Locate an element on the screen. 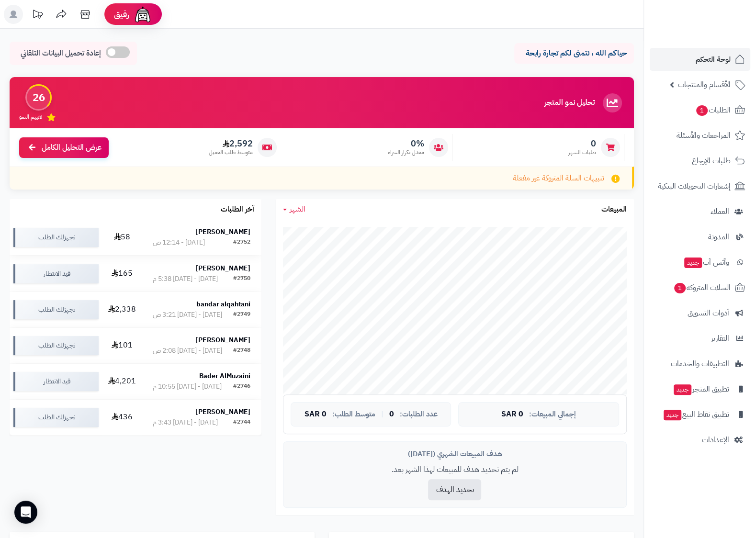  span: رفيق is located at coordinates (121, 15).